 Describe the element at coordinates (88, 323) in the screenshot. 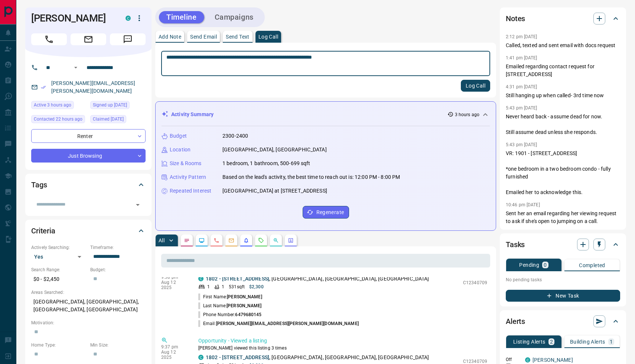

I see `p: Motivation:` at that location.